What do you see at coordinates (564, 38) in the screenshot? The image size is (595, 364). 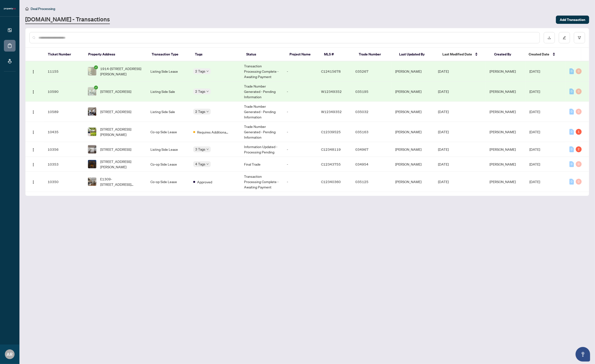 I see `button: edit` at bounding box center [564, 38].